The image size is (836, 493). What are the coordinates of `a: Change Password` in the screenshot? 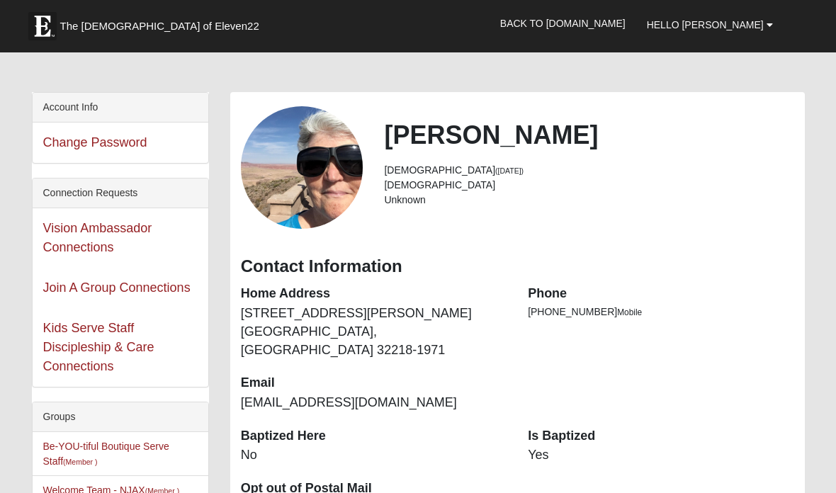 It's located at (95, 142).